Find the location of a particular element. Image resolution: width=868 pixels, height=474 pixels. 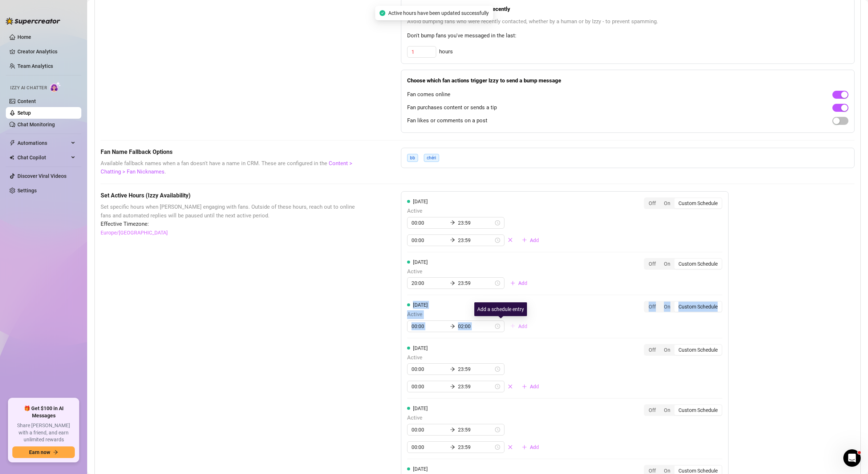

a: Chat Monitoring is located at coordinates (36, 125).